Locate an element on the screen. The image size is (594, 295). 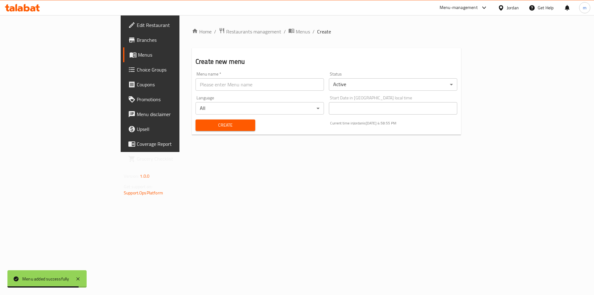
span: 1.0.0 is located at coordinates (144, 176).